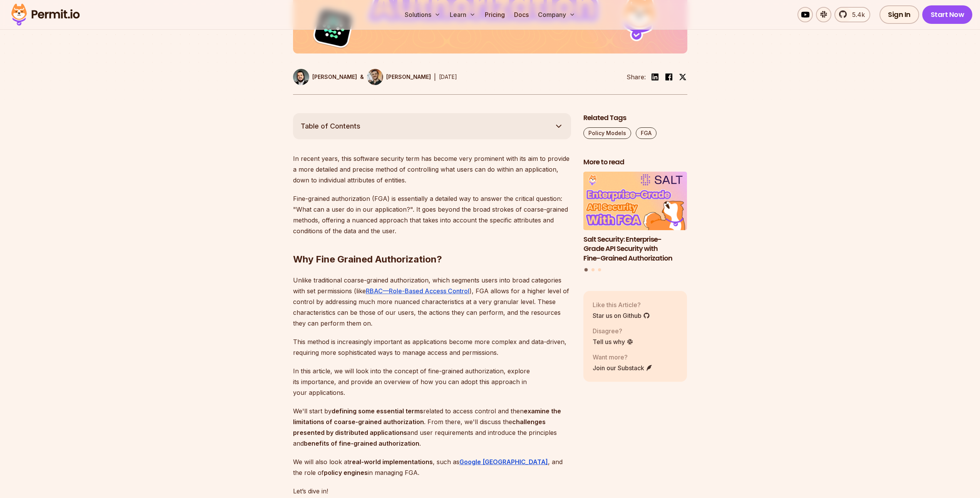  What do you see at coordinates (635, 217) in the screenshot?
I see `li: 1 of 3` at bounding box center [635, 217].